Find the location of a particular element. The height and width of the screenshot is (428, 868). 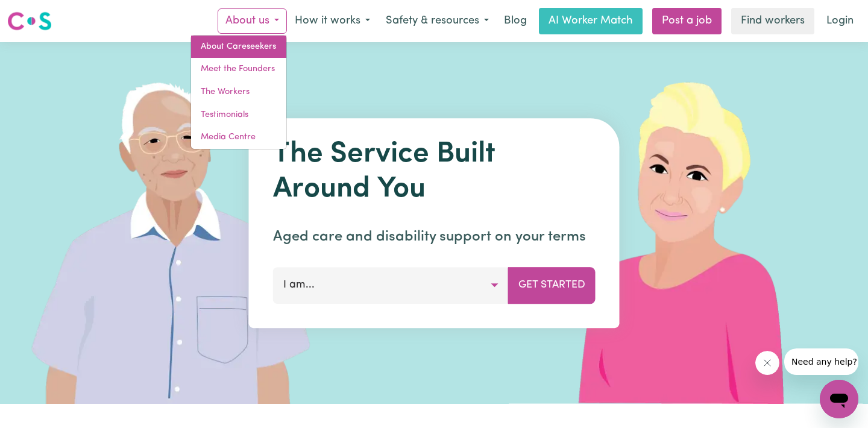

a: Meet the Founders is located at coordinates (239, 69).